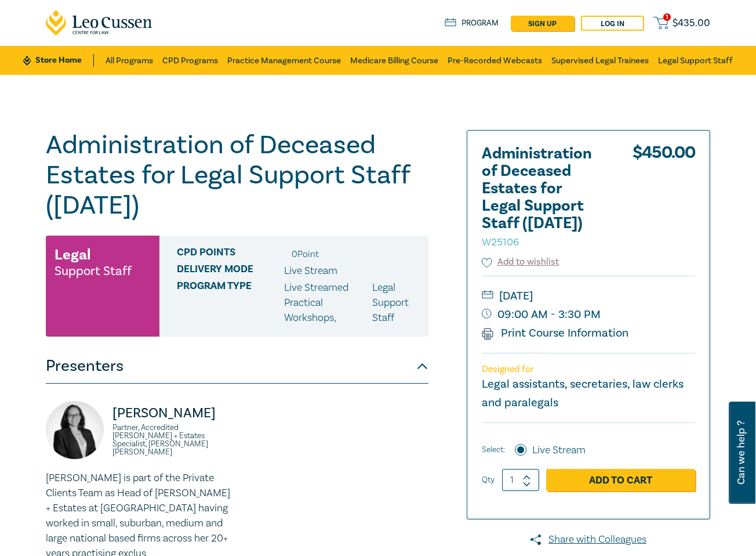 The width and height of the screenshot is (756, 556). What do you see at coordinates (521, 261) in the screenshot?
I see `button: Add to wishlist` at bounding box center [521, 261].